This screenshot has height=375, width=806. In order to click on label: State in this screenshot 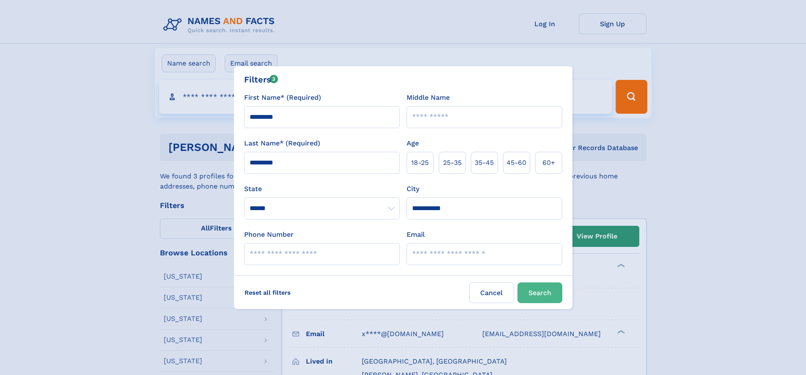, I will do `click(322, 189)`.